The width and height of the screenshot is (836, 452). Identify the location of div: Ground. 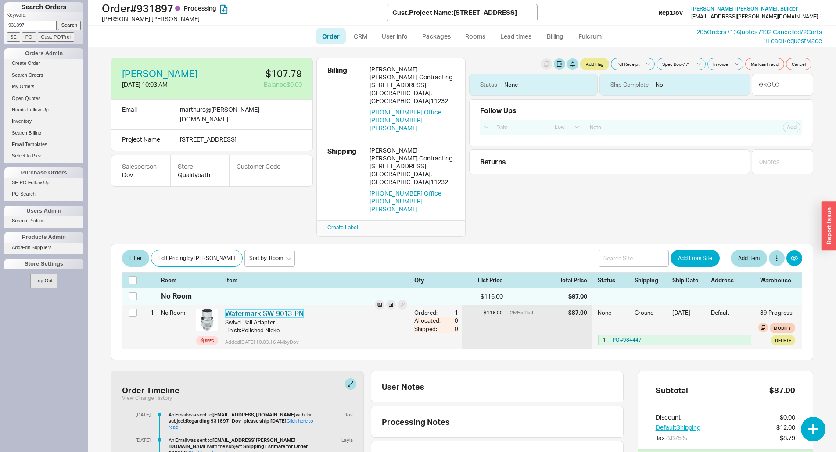
(651, 316).